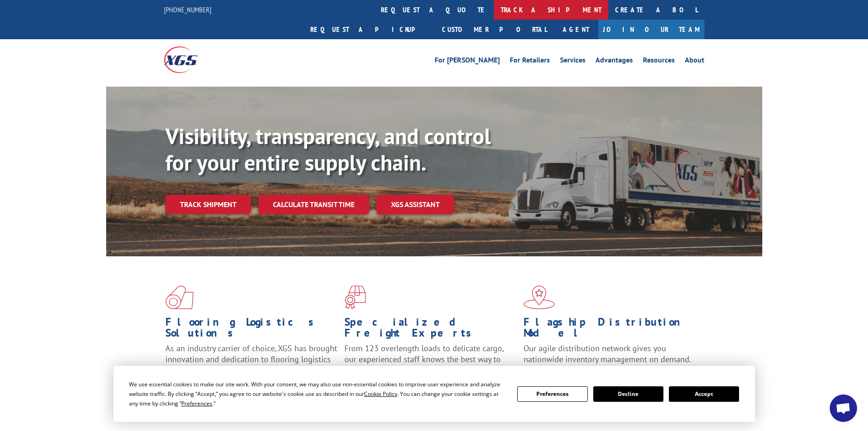 The width and height of the screenshot is (868, 431). Describe the element at coordinates (251, 359) in the screenshot. I see `span: As an industry carrier of choice, XGS has brought innovation and dedication to flooring logistics...` at that location.